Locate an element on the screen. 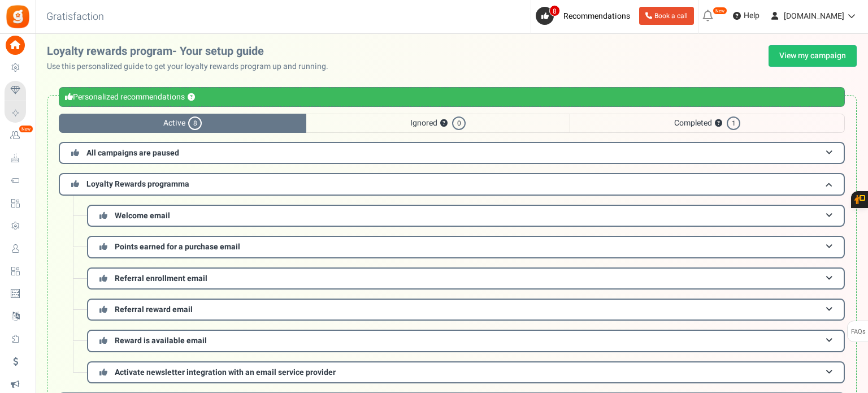  span: Activate newsletter integration with an email service provider is located at coordinates (225, 373).